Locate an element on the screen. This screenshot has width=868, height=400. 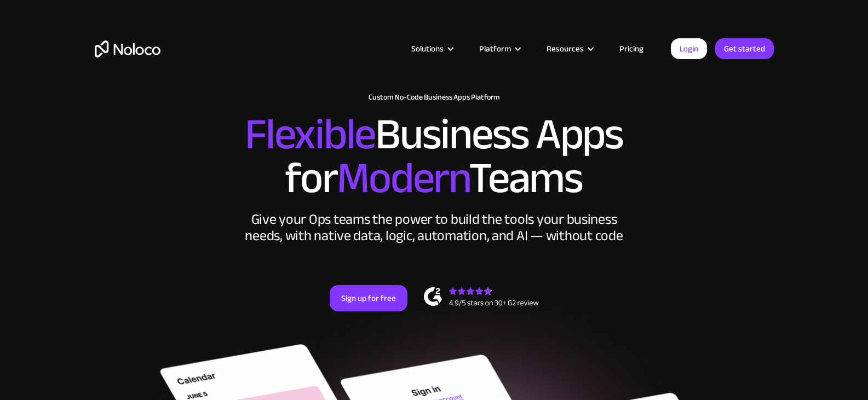
a: home is located at coordinates (128, 49).